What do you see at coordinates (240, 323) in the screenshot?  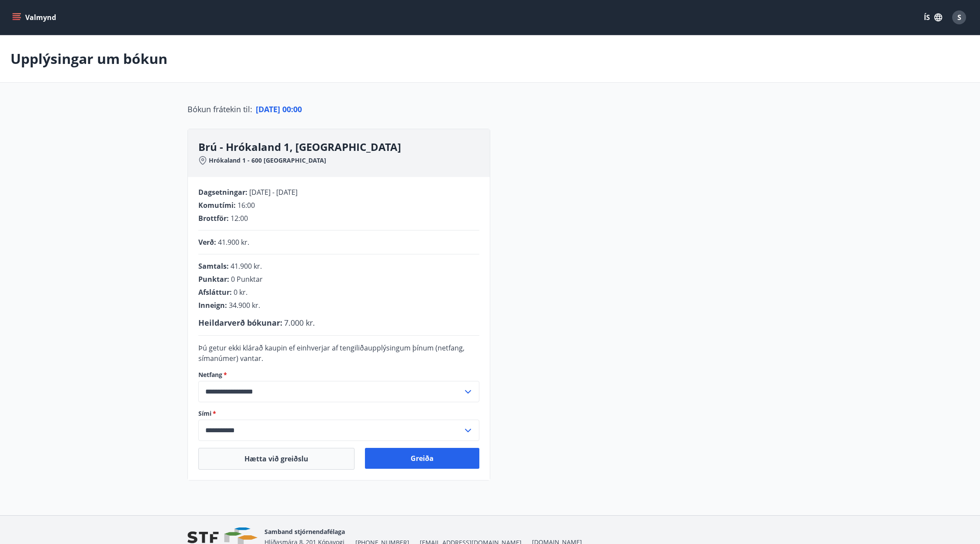 I see `span: Heildarverð bókunar :` at bounding box center [240, 323].